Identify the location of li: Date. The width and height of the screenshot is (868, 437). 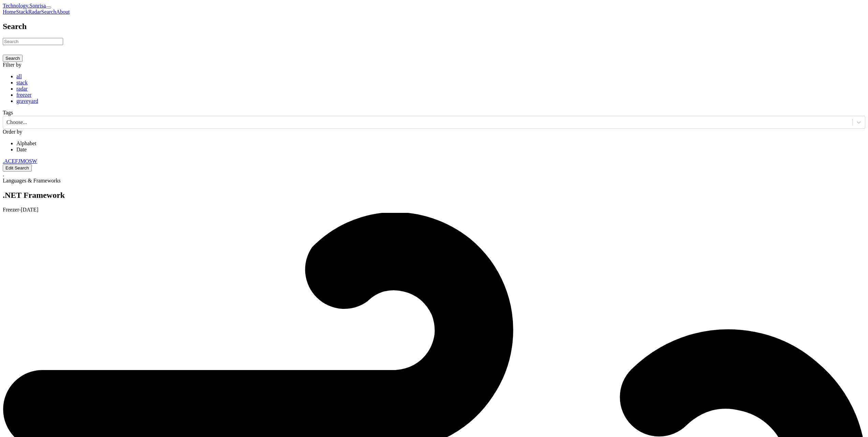
(441, 150).